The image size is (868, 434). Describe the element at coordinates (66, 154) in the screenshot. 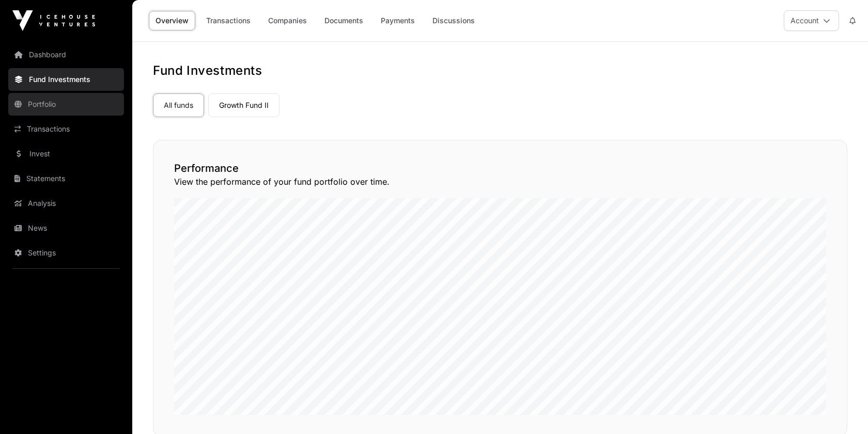

I see `a: Invest` at that location.